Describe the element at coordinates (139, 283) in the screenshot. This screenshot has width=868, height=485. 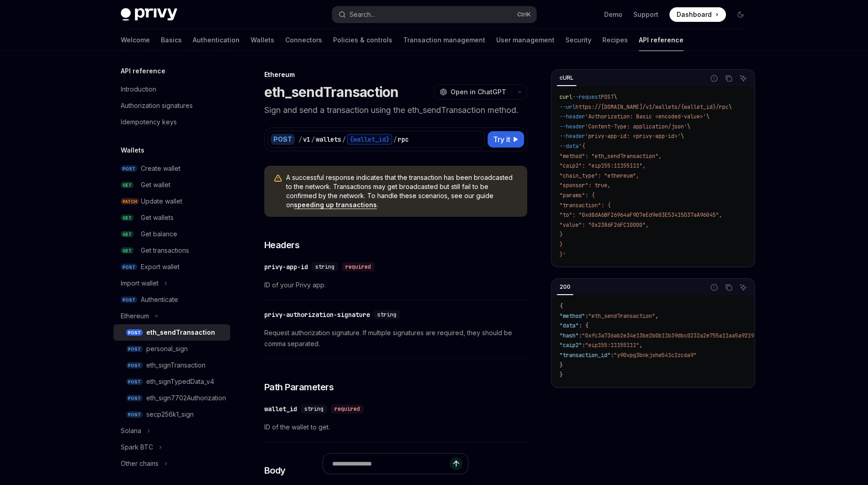
I see `div: Import wallet` at that location.